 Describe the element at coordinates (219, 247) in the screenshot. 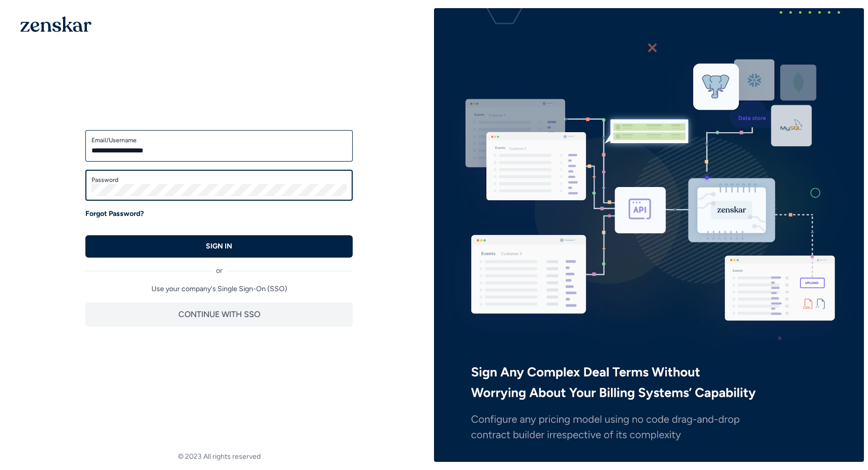

I see `button: SIGN IN` at that location.